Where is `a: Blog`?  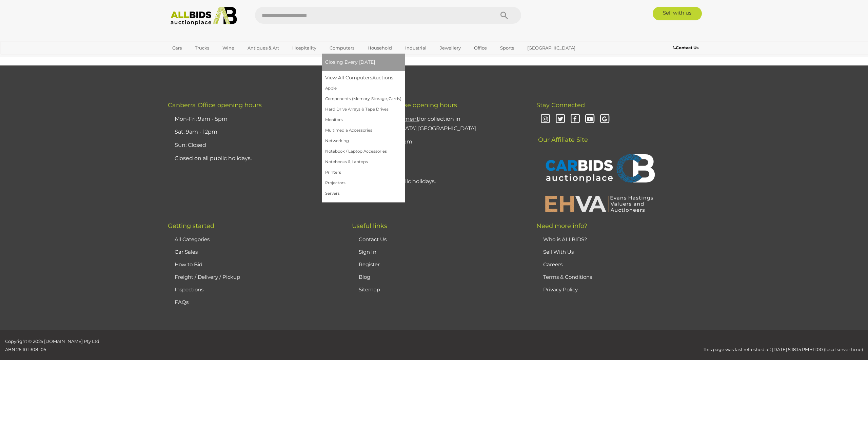
a: Blog is located at coordinates (365, 277).